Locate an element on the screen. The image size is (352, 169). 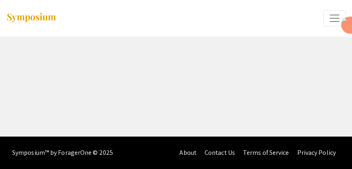
a: About is located at coordinates (188, 153).